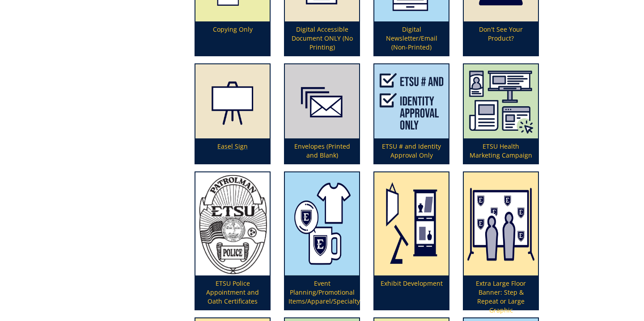 Image resolution: width=644 pixels, height=321 pixels. What do you see at coordinates (322, 114) in the screenshot?
I see `a: Envelopes (Printed and Blank)` at bounding box center [322, 114].